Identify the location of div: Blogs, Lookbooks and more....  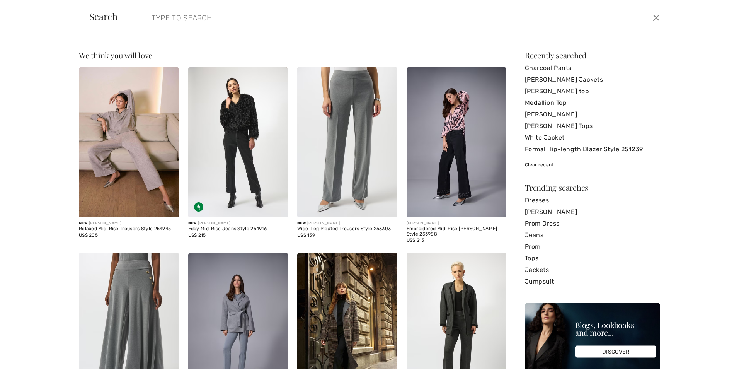
(616, 329).